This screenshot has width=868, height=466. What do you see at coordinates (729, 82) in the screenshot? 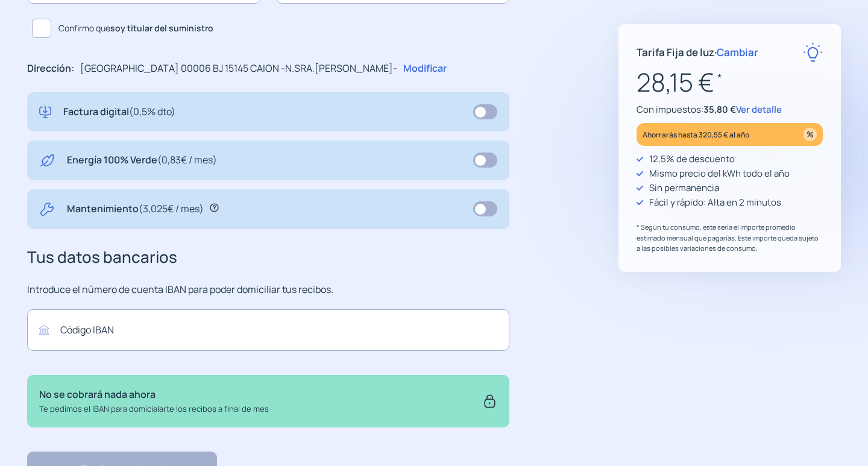
I see `p: 28,15 €` at bounding box center [729, 82].